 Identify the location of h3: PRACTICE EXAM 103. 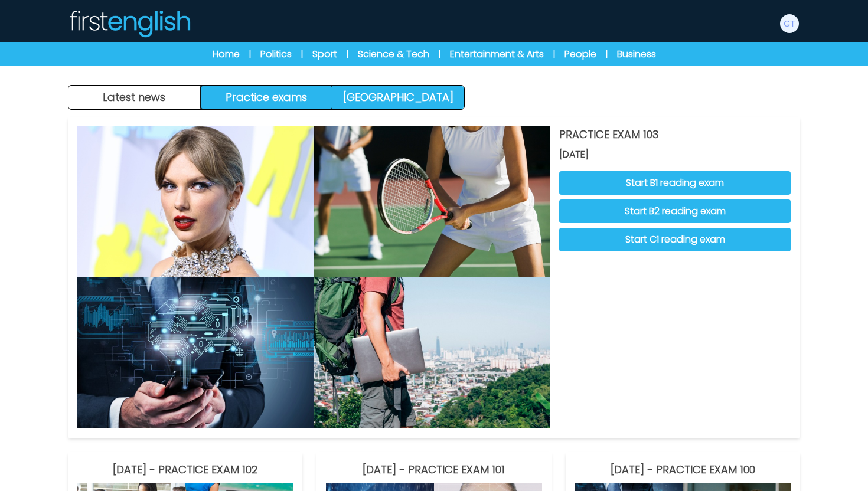
(674, 134).